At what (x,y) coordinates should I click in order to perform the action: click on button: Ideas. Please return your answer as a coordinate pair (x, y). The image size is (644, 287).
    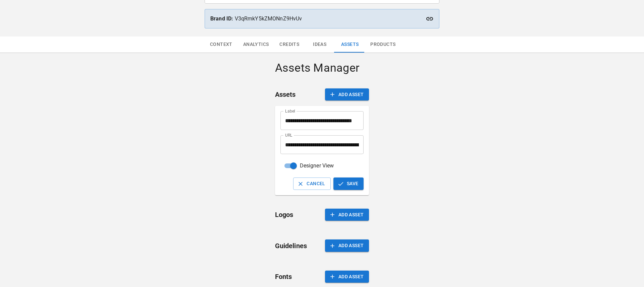
    Looking at the image, I should click on (320, 45).